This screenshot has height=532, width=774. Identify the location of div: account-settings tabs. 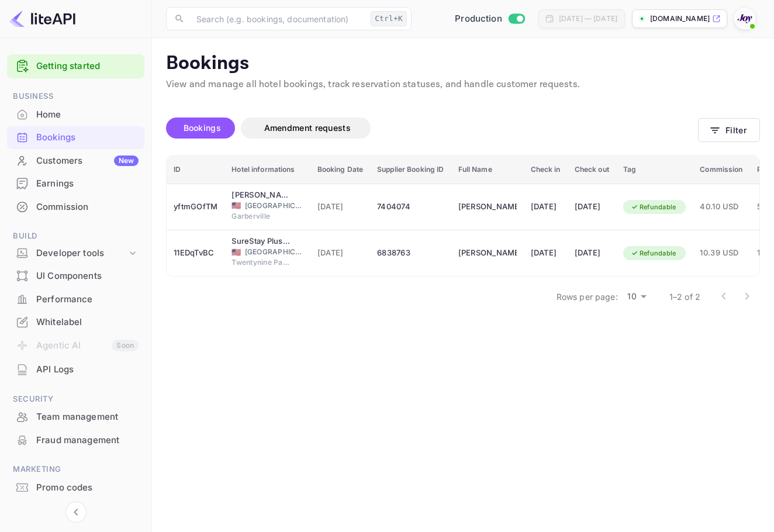
(432, 128).